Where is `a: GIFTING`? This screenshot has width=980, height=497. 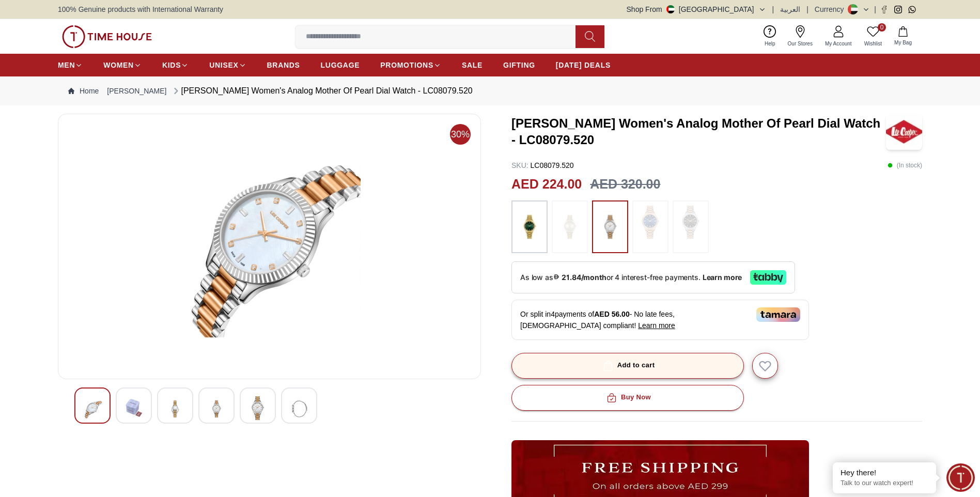
a: GIFTING is located at coordinates (519, 65).